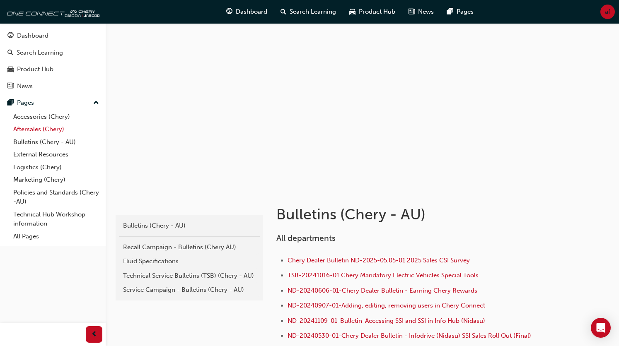 The image size is (619, 346). What do you see at coordinates (377, 12) in the screenshot?
I see `span: Product Hub` at bounding box center [377, 12].